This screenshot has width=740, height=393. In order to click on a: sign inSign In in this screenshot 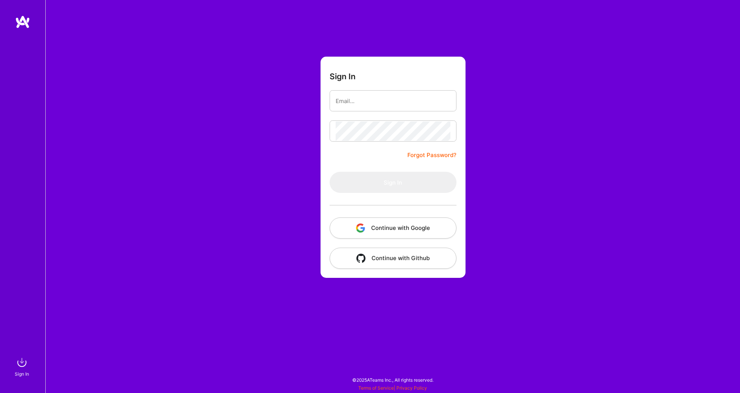, I will do `click(23, 366)`.